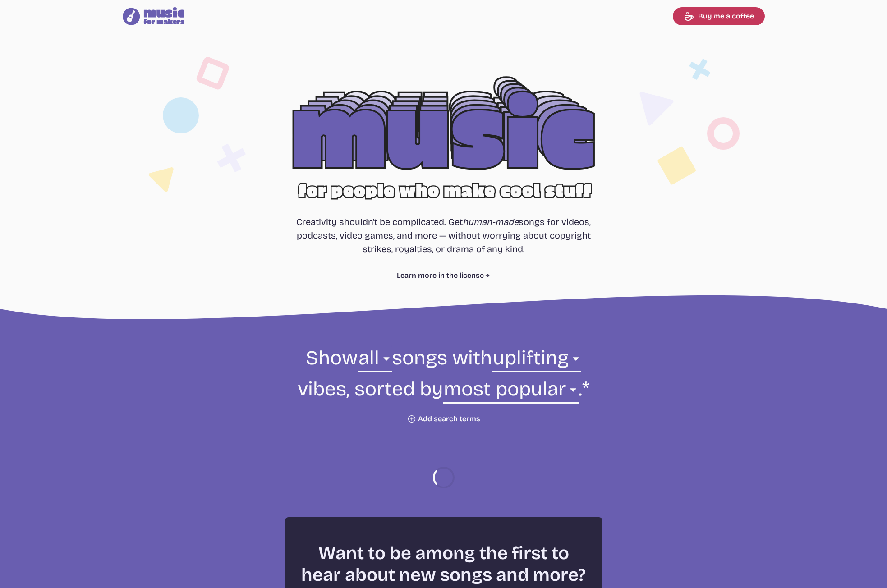 The width and height of the screenshot is (887, 588). I want to click on select: sorting, so click(510, 392).